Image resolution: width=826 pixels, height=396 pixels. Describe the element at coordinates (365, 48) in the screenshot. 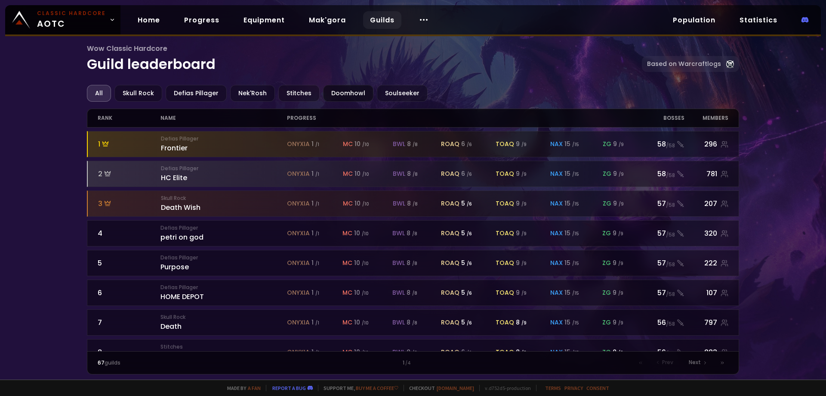

I see `span: Wow Classic Hardcore` at that location.